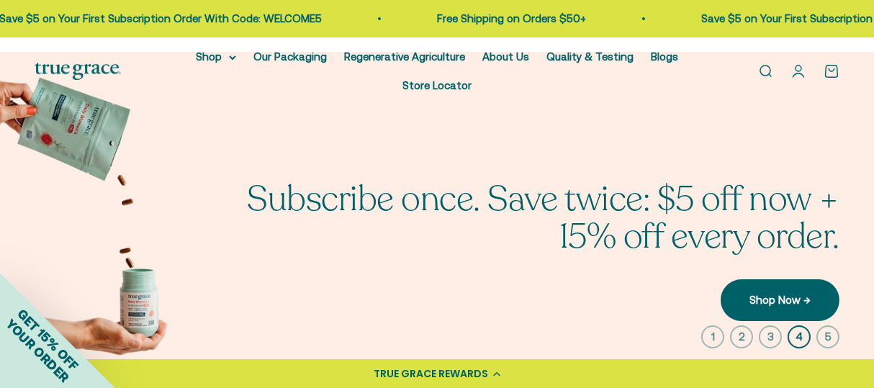 The image size is (874, 388). Describe the element at coordinates (431, 374) in the screenshot. I see `div: TRUE GRACE REWARDS` at that location.